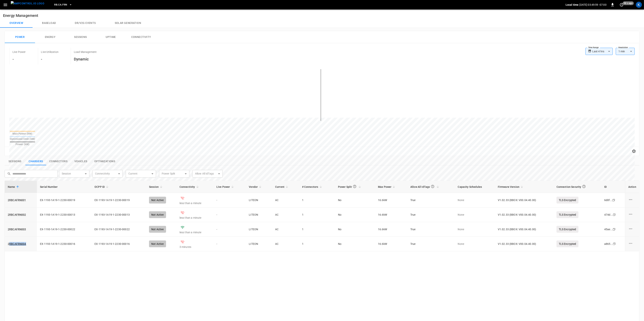 Image resolution: width=644 pixels, height=321 pixels. What do you see at coordinates (111, 37) in the screenshot?
I see `button: Uptime` at bounding box center [111, 37].